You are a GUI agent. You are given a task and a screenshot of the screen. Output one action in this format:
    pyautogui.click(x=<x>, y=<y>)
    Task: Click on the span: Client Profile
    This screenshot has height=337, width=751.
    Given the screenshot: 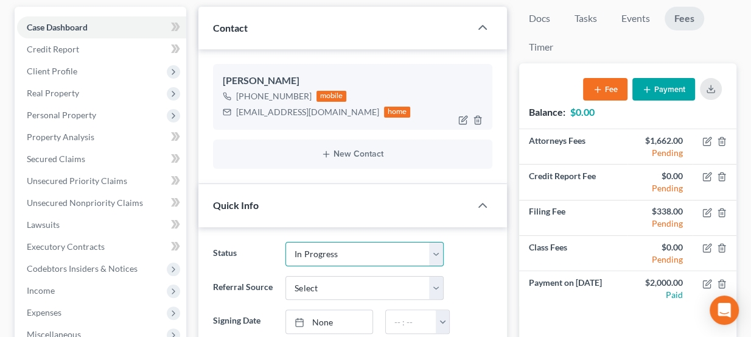 What is the action you would take?
    pyautogui.click(x=52, y=71)
    